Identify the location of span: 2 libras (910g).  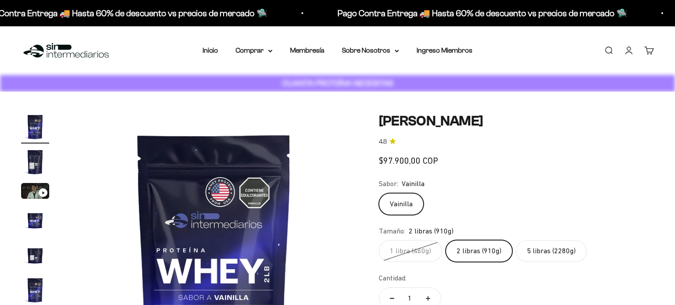
(431, 232).